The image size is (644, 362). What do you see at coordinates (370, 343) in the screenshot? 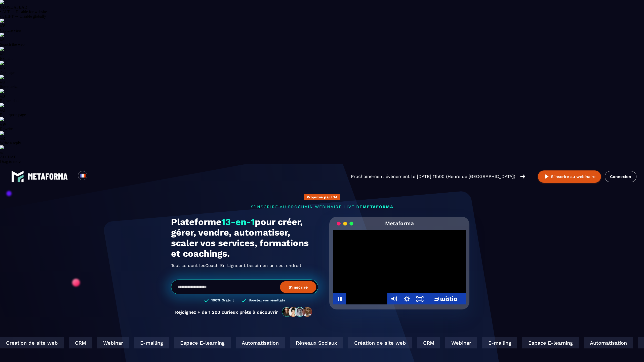
I see `div: Création de site web` at bounding box center [370, 343].